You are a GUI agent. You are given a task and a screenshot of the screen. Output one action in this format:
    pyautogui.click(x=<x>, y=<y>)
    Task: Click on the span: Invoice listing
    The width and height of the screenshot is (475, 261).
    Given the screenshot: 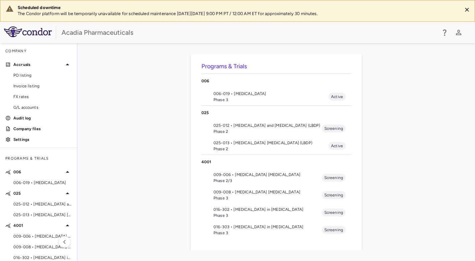 What is the action you would take?
    pyautogui.click(x=42, y=86)
    